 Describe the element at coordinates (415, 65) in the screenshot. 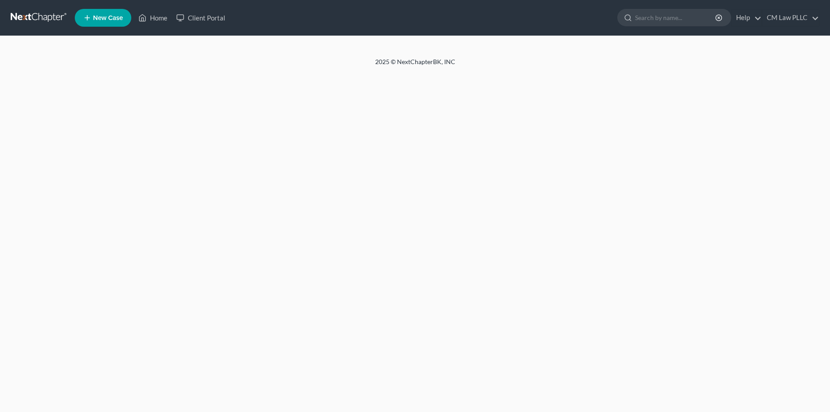

I see `div: 2025 © NextChapterBK, INC` at that location.